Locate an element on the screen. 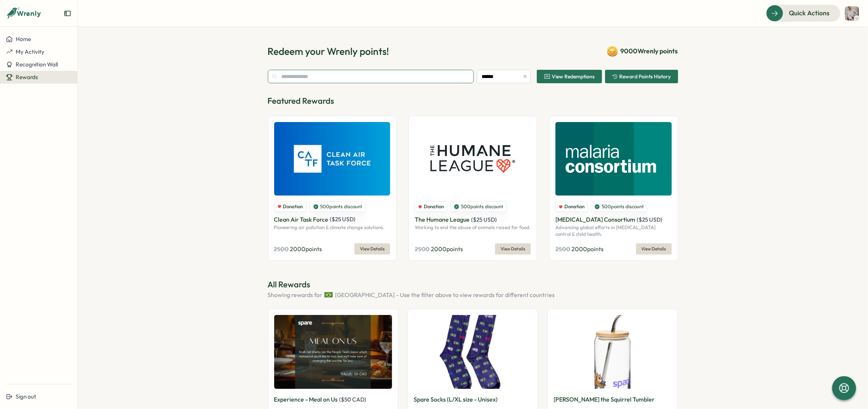 This screenshot has height=409, width=868. span: - Use the filter above to view rewards for different countries is located at coordinates (476, 295).